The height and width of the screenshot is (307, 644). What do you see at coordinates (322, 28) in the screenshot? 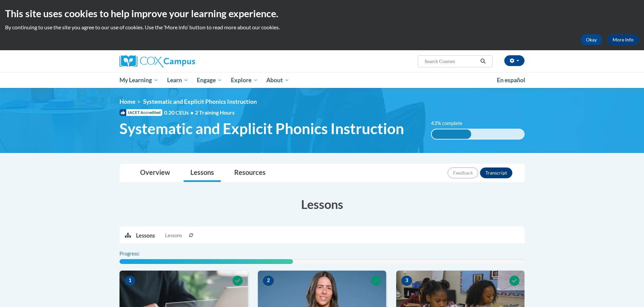
I see `p: By continuing to use the site you agree to our use of cookies. Use the ‘More info’ button to read...` at bounding box center [322, 28].